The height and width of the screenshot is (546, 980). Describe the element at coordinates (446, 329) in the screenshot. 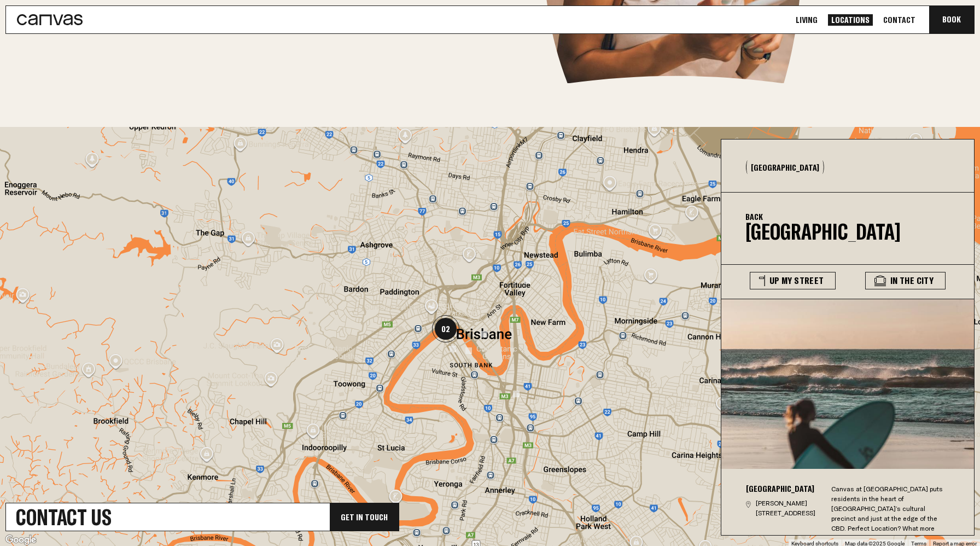

I see `div: 02` at that location.